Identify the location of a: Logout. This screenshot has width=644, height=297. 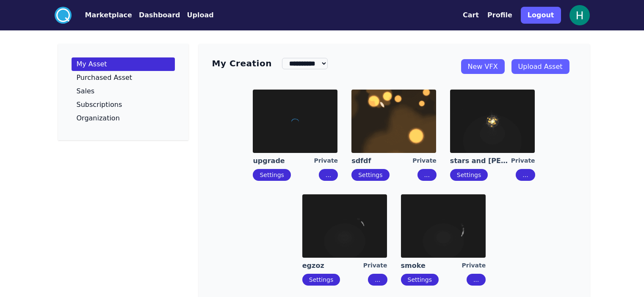
(540, 15).